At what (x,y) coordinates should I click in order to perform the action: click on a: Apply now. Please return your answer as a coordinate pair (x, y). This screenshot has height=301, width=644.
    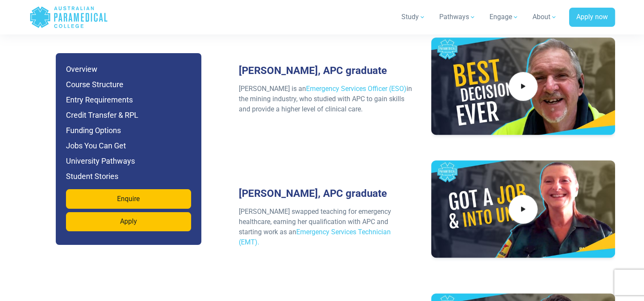
    Looking at the image, I should click on (592, 17).